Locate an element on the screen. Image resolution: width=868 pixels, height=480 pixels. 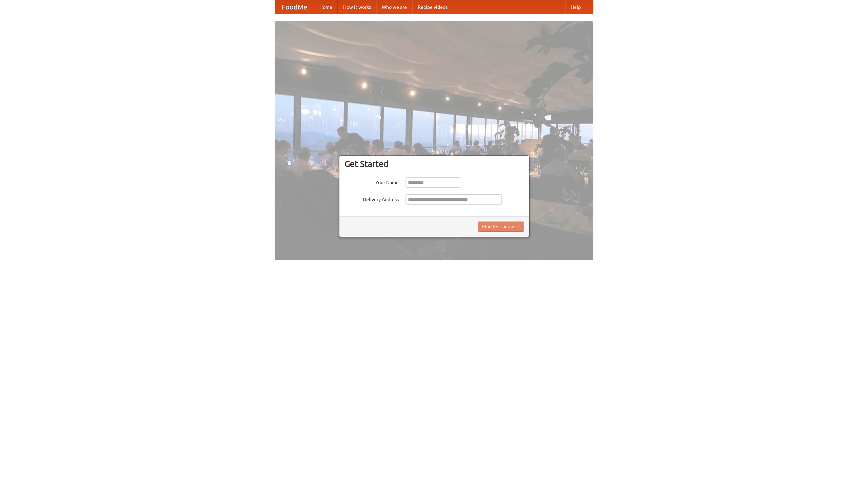
a: How it works is located at coordinates (357, 7).